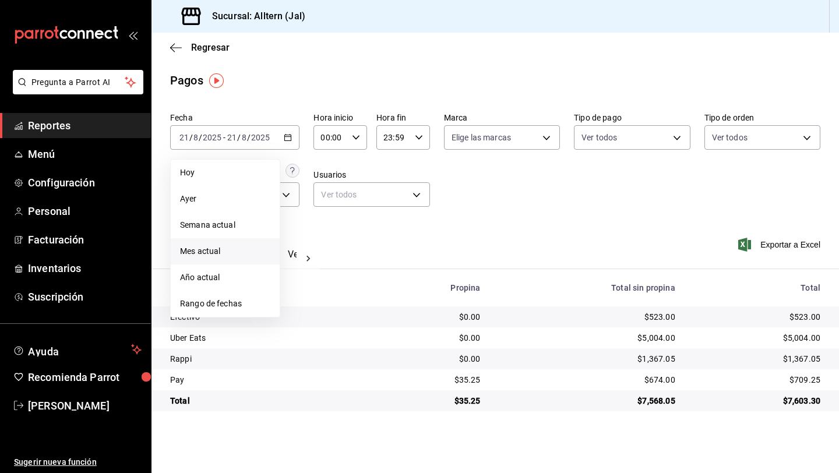  Describe the element at coordinates (85, 377) in the screenshot. I see `span: Recomienda Parrot` at that location.